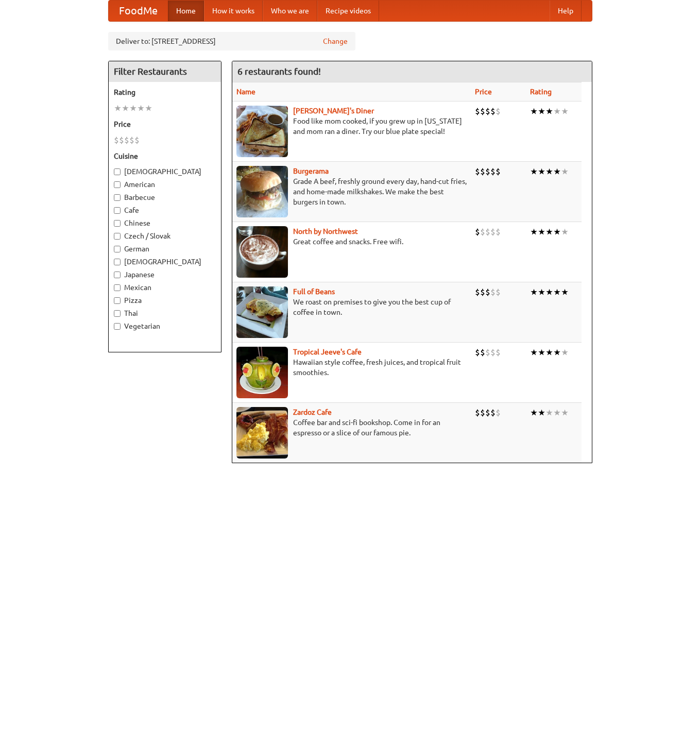 This screenshot has width=700, height=729. Describe the element at coordinates (325, 231) in the screenshot. I see `a: North by Northwest` at that location.